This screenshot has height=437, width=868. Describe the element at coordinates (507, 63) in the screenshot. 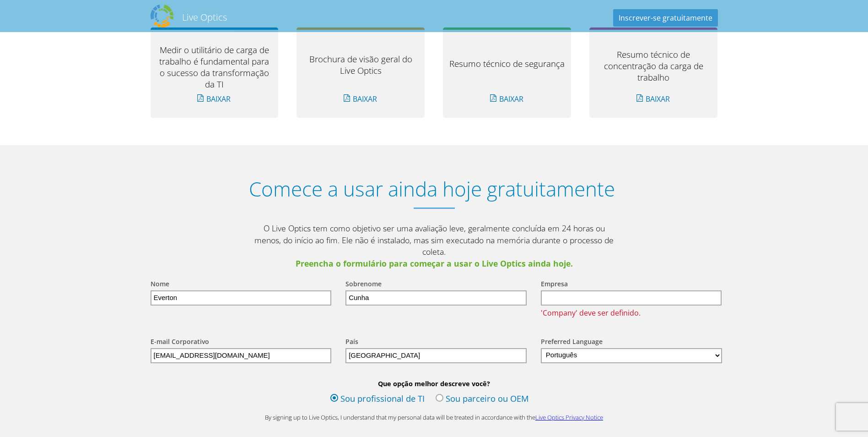

I see `h3: Resumo técnico de segurança` at that location.